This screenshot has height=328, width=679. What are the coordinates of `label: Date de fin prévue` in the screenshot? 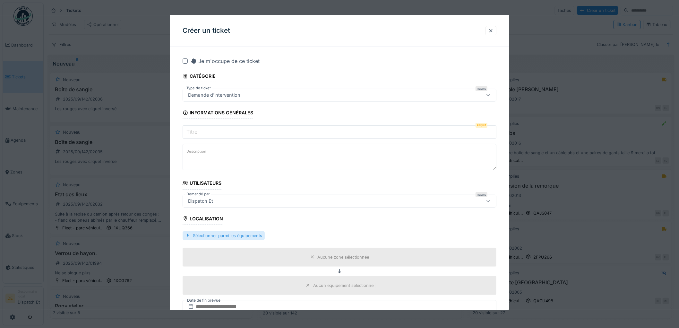 It's located at (204, 300).